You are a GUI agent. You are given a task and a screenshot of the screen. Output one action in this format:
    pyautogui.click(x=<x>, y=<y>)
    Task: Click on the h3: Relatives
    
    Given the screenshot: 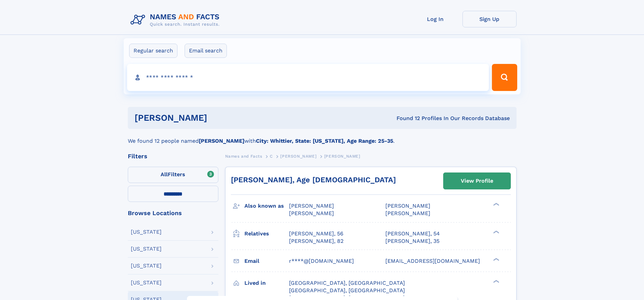 What is the action you would take?
    pyautogui.click(x=267, y=233)
    